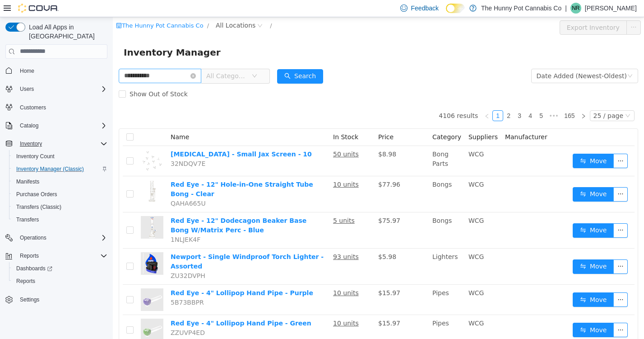 The image size is (644, 339). What do you see at coordinates (370, 120) in the screenshot?
I see `span: Suppliers` at bounding box center [370, 120].